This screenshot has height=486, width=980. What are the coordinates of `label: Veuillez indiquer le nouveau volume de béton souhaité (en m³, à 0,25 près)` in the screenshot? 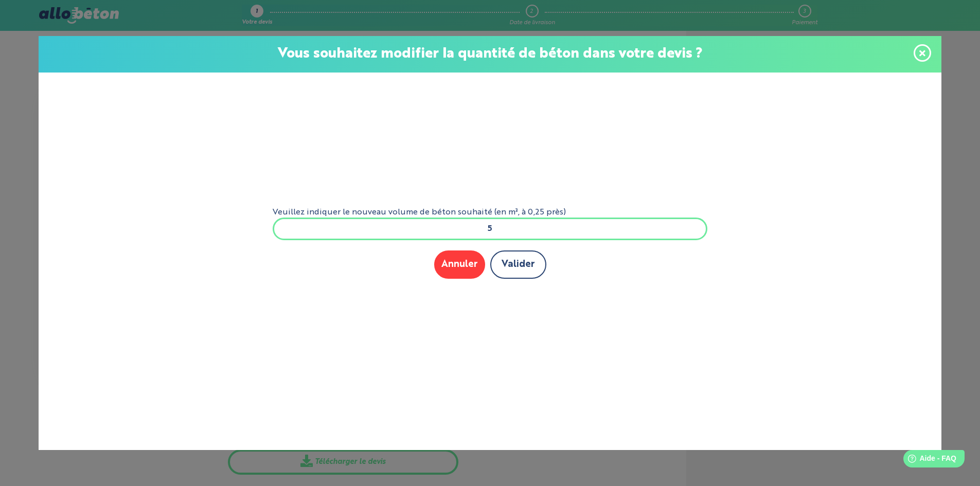 It's located at (490, 212).